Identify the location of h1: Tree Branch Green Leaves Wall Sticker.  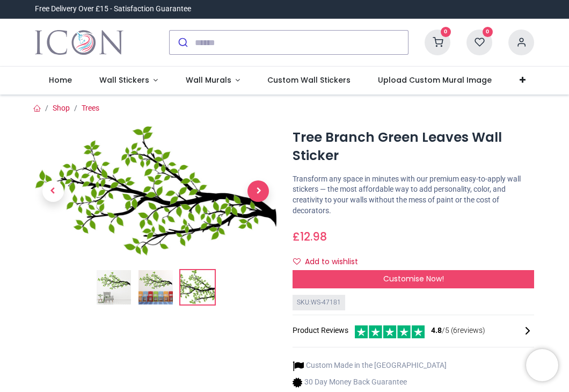
(413, 147).